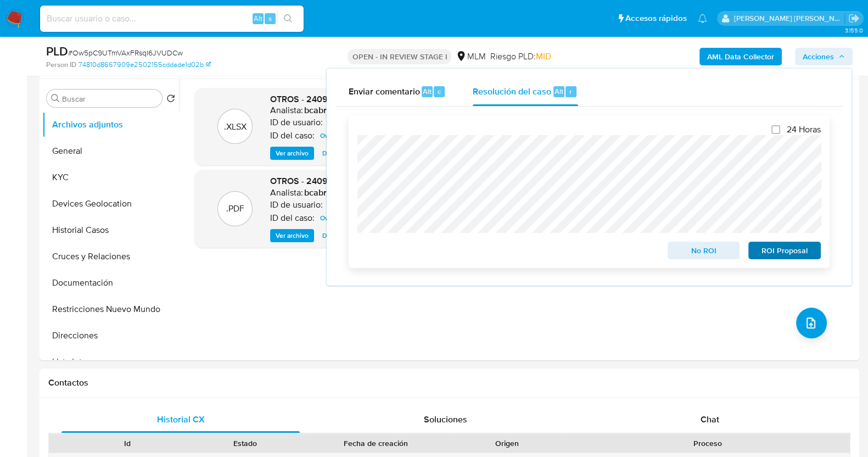 Image resolution: width=868 pixels, height=457 pixels. I want to click on b: PLD, so click(57, 51).